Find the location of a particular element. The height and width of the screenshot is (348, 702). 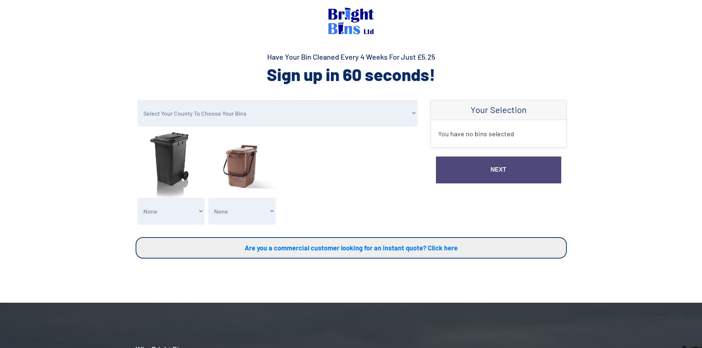

a: Are you a commercial customer looking for an instant quote? Click here is located at coordinates (351, 248).